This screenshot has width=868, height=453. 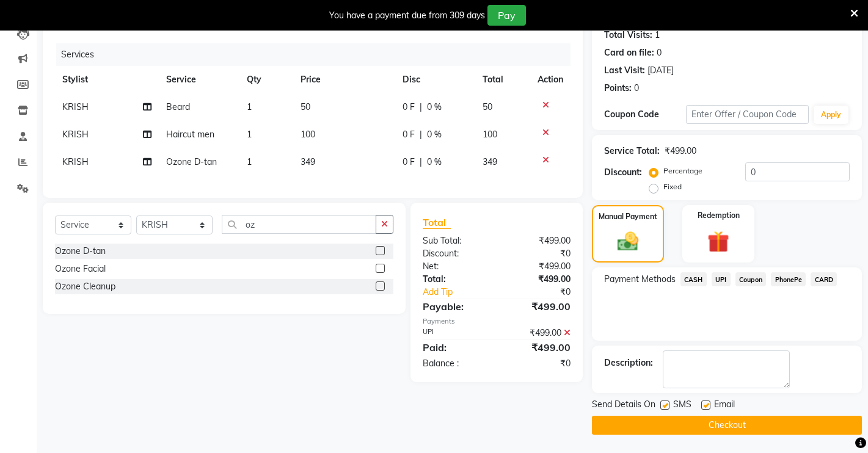 I want to click on div: UPI, so click(x=456, y=333).